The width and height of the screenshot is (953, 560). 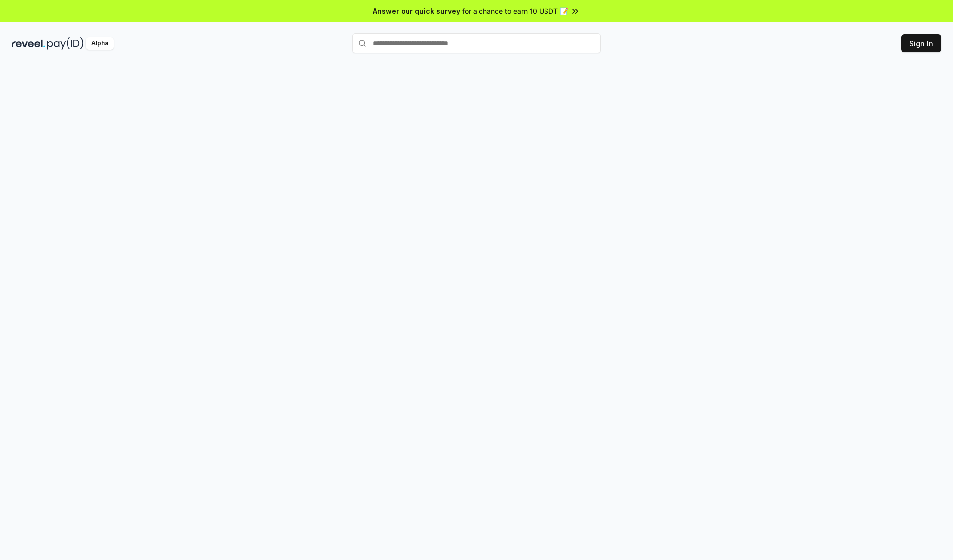 What do you see at coordinates (28, 43) in the screenshot?
I see `img: reveel_dark` at bounding box center [28, 43].